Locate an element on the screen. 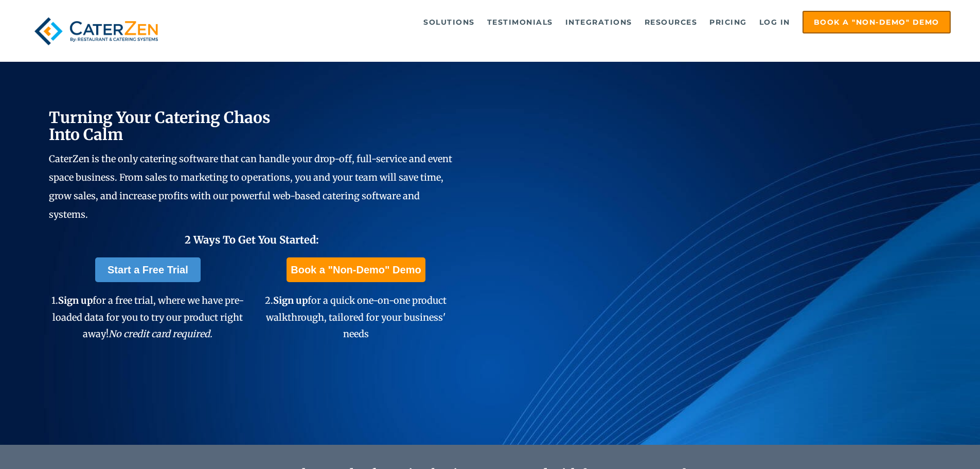  a: Pricing is located at coordinates (728, 22).